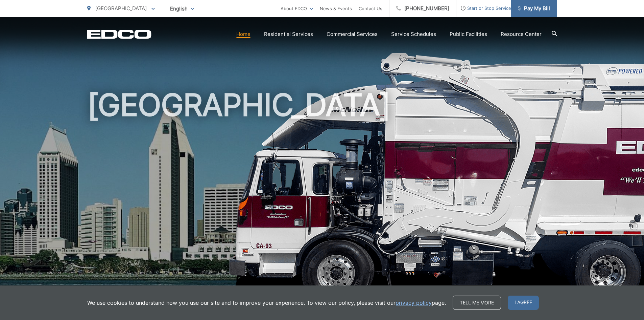 This screenshot has height=320, width=644. I want to click on a: Resource Center, so click(521, 34).